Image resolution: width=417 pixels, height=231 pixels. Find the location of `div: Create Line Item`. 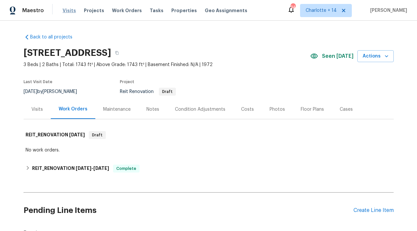

div: Create Line Item is located at coordinates (374, 210).